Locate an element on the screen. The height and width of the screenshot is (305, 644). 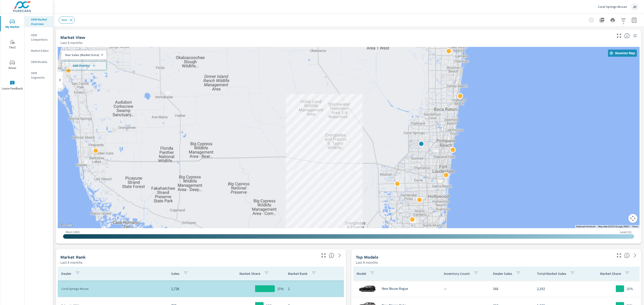
p: Model is located at coordinates (361, 273).